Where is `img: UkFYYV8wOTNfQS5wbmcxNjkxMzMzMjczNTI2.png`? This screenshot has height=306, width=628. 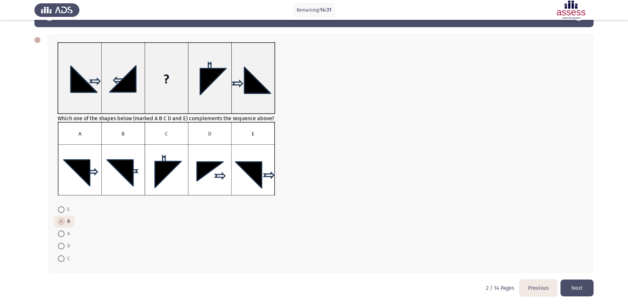 img: UkFYYV8wOTNfQS5wbmcxNjkxMzMzMjczNTI2.png is located at coordinates (166, 78).